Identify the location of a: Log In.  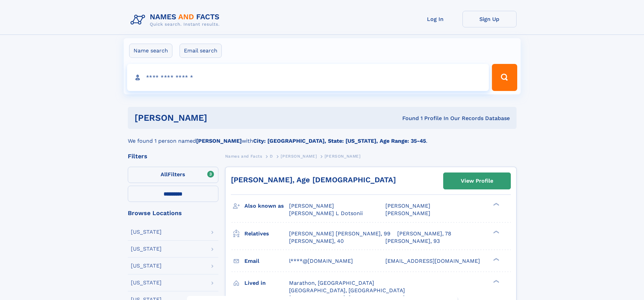
(436, 19).